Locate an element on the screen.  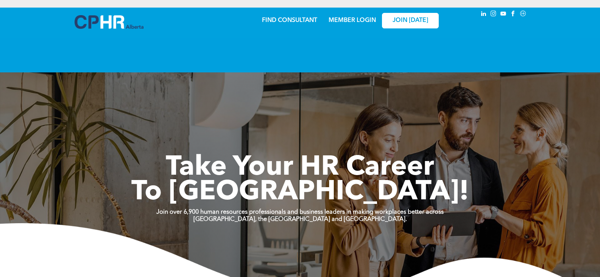
a: FIND CONSULTANT is located at coordinates (290, 20).